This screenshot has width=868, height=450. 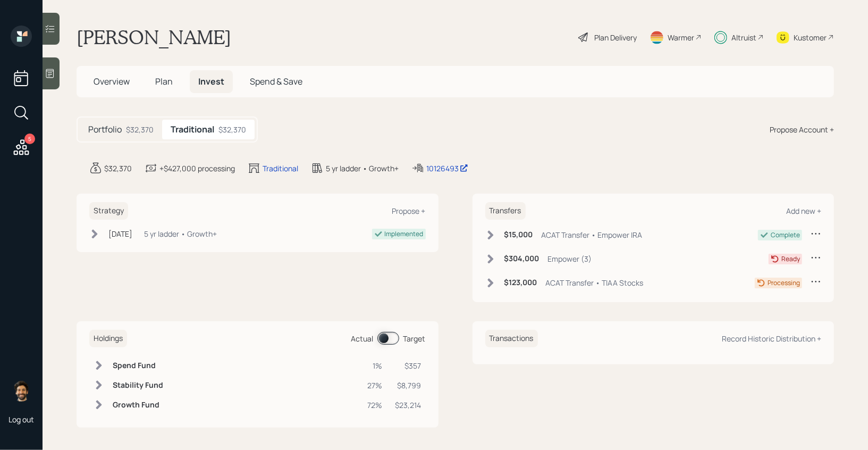 What do you see at coordinates (211, 82) in the screenshot?
I see `span: Invest` at bounding box center [211, 82].